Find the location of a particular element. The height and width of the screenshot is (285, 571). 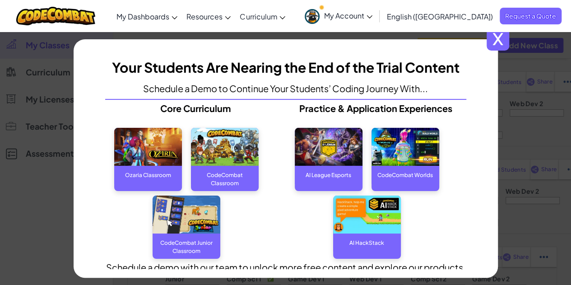

img: avatar is located at coordinates (312, 16).